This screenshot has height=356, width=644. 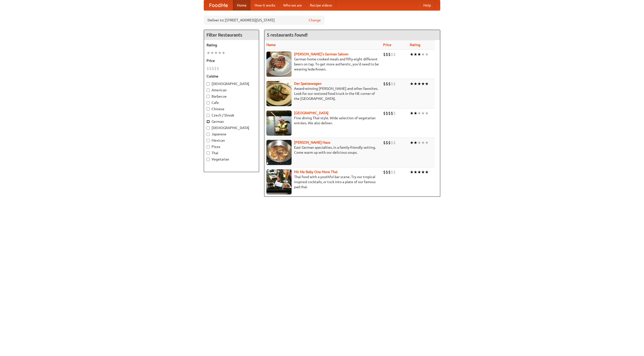 I want to click on h5: Rating, so click(x=231, y=45).